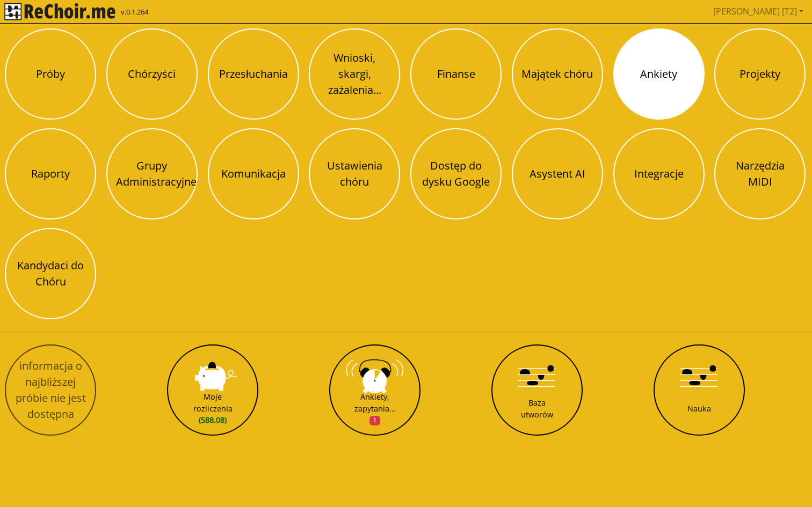 The height and width of the screenshot is (507, 812). Describe the element at coordinates (59, 12) in the screenshot. I see `img: rekłajer mi` at that location.